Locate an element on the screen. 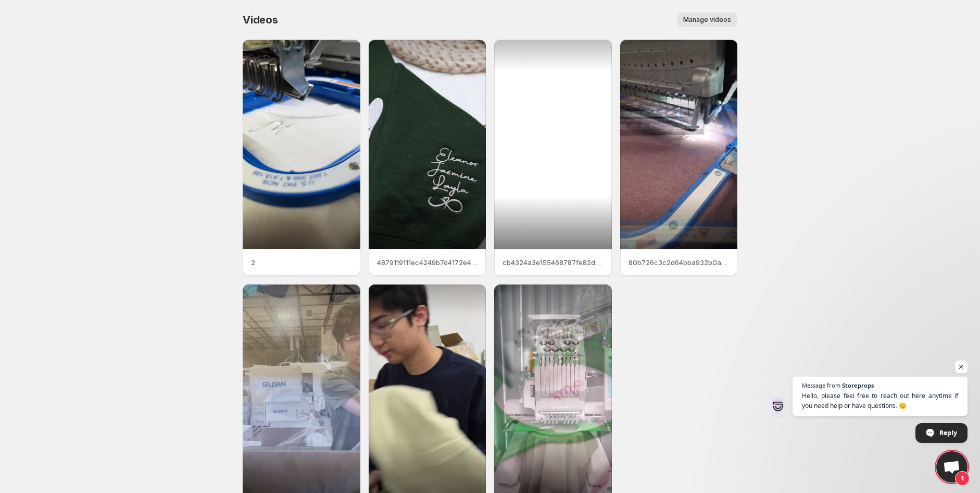 This screenshot has width=980, height=493. span: Storeprops is located at coordinates (858, 384).